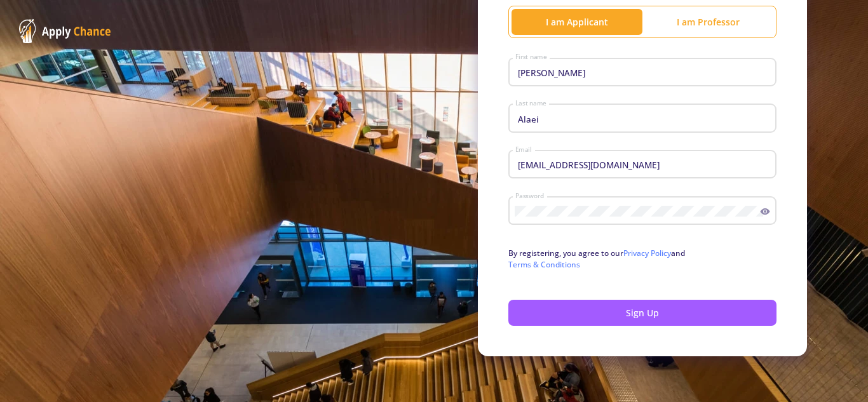 This screenshot has width=868, height=402. What do you see at coordinates (544, 264) in the screenshot?
I see `a: Terms & Conditions` at bounding box center [544, 264].